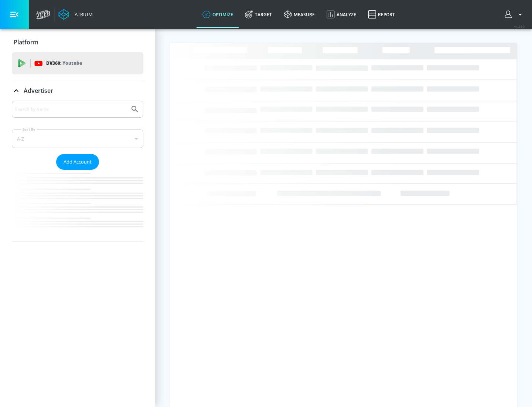 The height and width of the screenshot is (407, 532). Describe the element at coordinates (64, 64) in the screenshot. I see `p: DV360:` at that location.